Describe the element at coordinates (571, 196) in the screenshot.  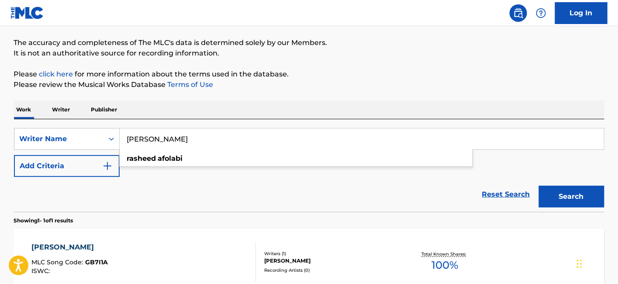
I see `button: Search` at that location.